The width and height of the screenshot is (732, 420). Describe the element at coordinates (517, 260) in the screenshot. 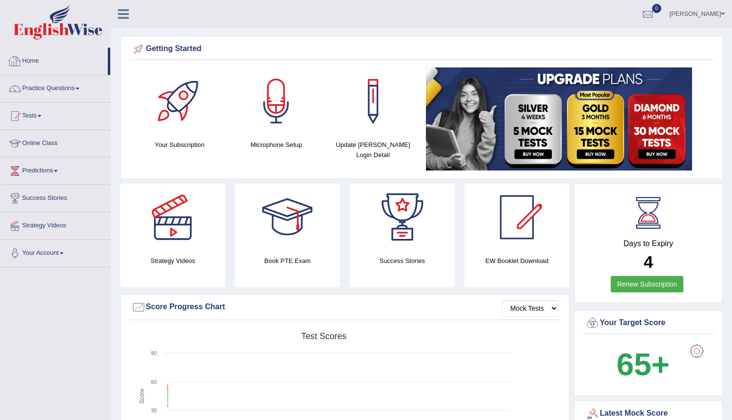

I see `h4: EW Booklet Download` at that location.